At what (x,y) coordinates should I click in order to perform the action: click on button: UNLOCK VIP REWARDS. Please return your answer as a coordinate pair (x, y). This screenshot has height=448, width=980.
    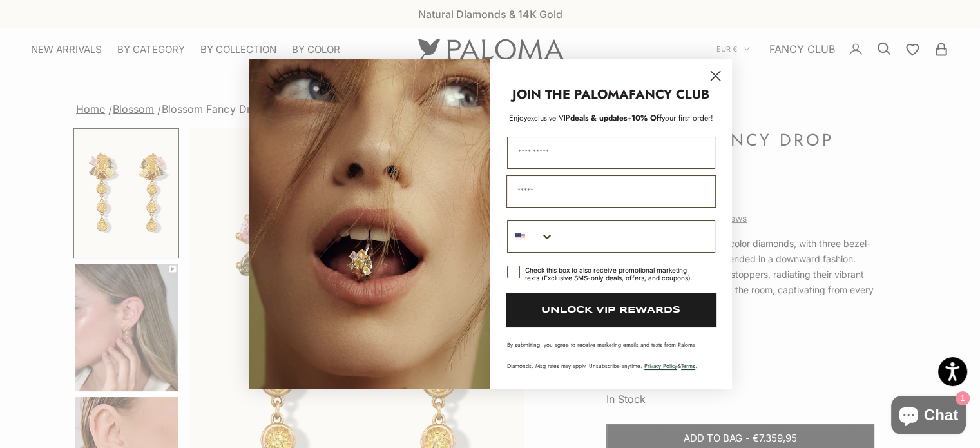
    Looking at the image, I should click on (611, 310).